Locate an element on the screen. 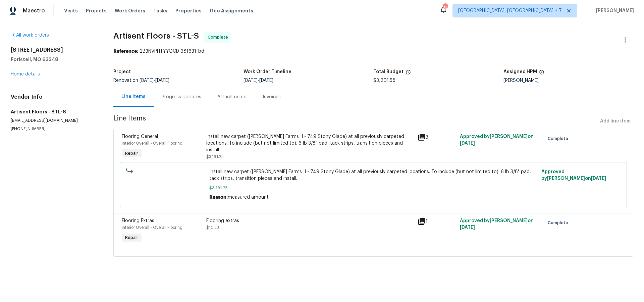  h5: Assigned HPM is located at coordinates (520, 71).